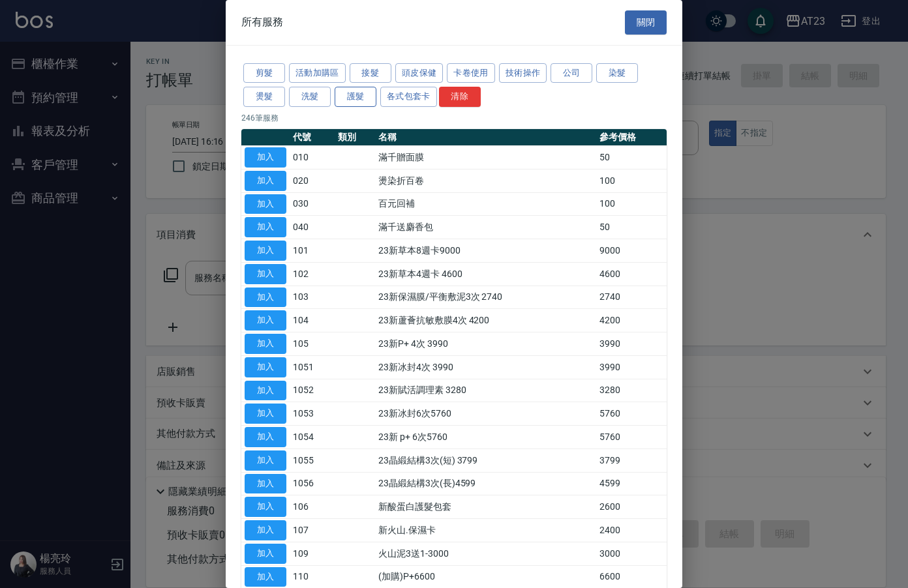  Describe the element at coordinates (310, 97) in the screenshot. I see `button: 洗髮` at that location.